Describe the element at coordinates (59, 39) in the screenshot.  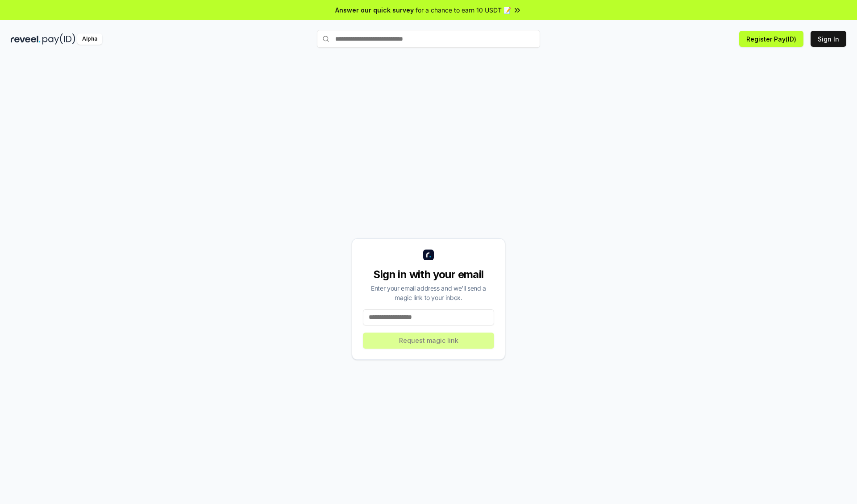
I see `img: pay_id` at that location.